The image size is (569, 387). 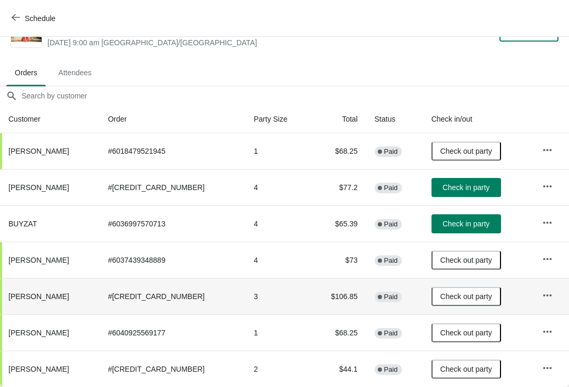 I want to click on td: 3, so click(x=278, y=296).